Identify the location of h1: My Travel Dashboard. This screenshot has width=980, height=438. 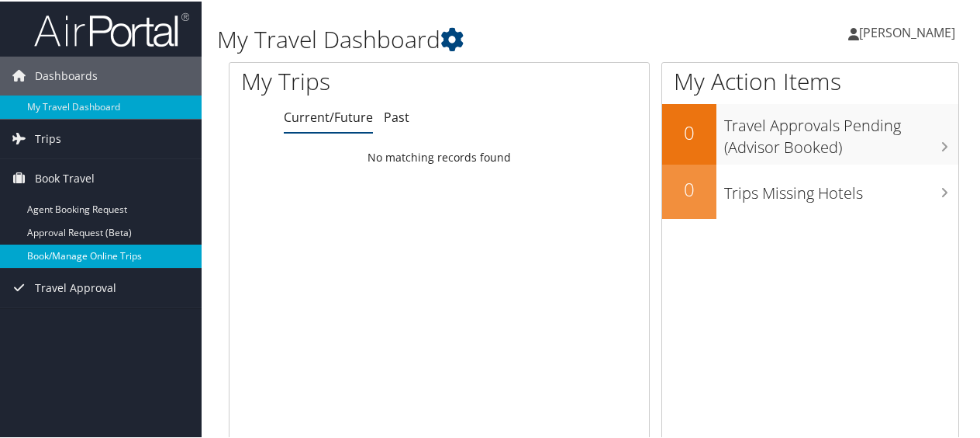
(468, 38).